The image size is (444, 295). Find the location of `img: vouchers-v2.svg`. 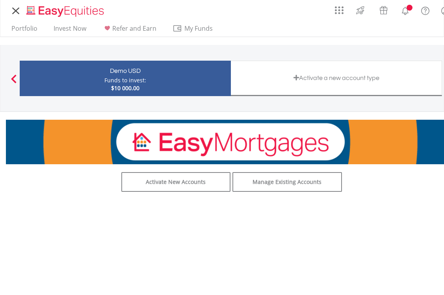

img: vouchers-v2.svg is located at coordinates (383, 10).